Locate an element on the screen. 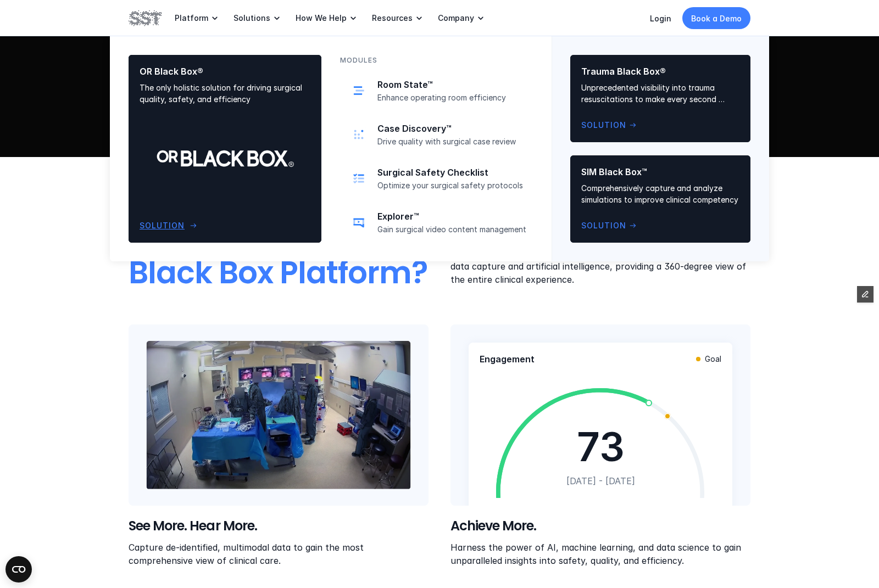 This screenshot has height=588, width=879. img: SST logo is located at coordinates (145, 18).